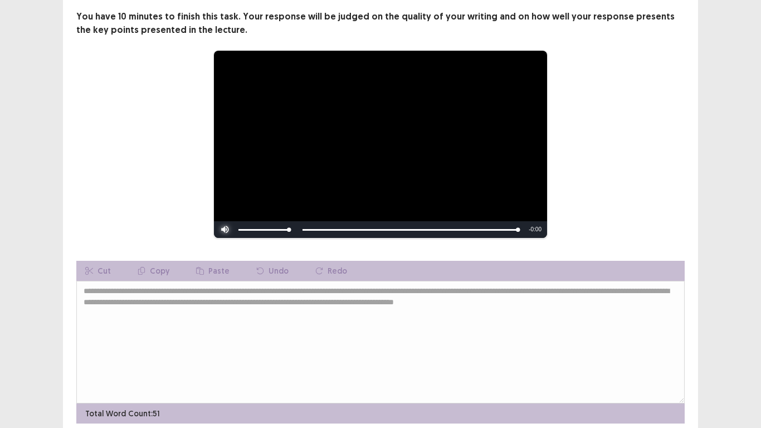  Describe the element at coordinates (263, 229) in the screenshot. I see `div: Volume Level` at that location.